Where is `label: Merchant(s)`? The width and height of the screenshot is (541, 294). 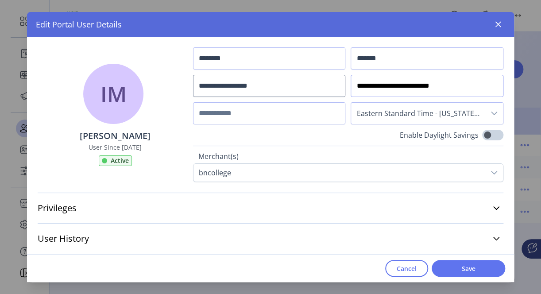
label: Merchant(s) is located at coordinates (348, 157).